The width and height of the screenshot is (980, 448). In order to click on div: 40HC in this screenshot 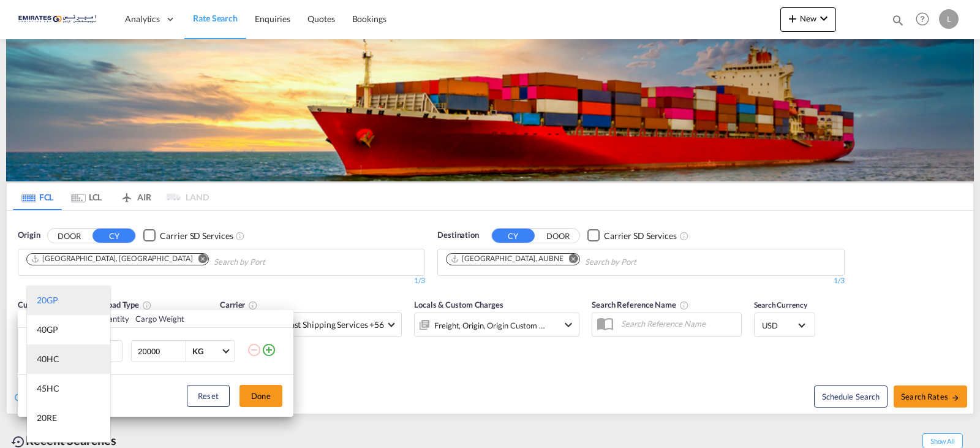, I will do `click(48, 359)`.